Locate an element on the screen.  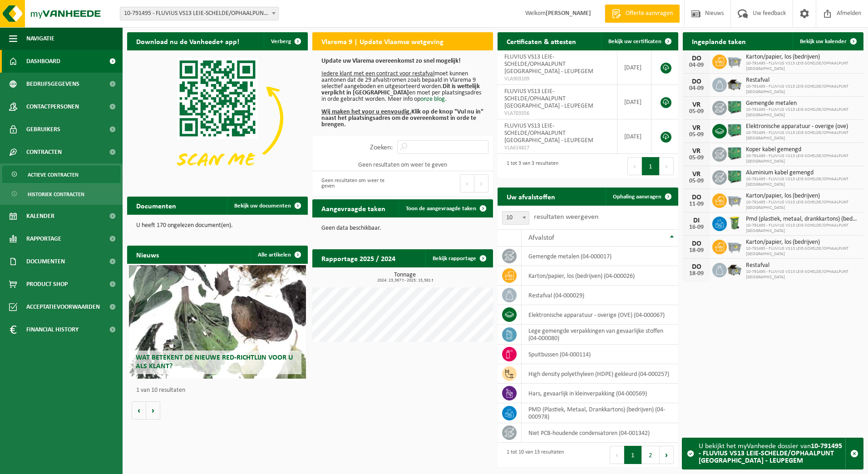
span: 2024: 23,367 t - 2025: 15,581 t is located at coordinates (405, 280).